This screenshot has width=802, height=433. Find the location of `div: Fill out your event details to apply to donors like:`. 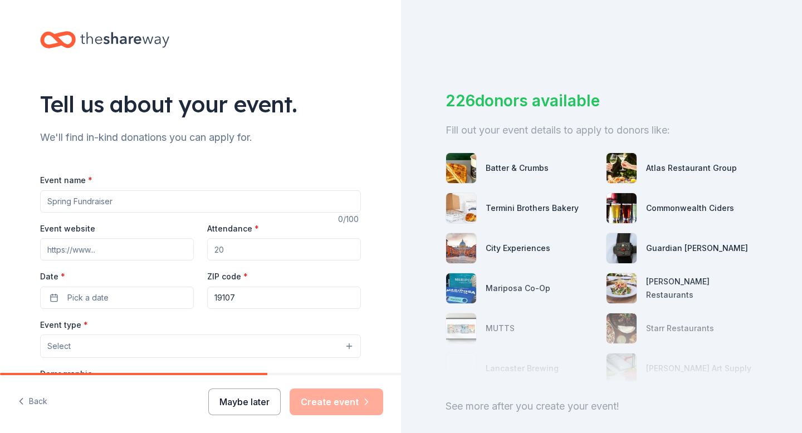

div: Fill out your event details to apply to donors like: is located at coordinates (602, 130).